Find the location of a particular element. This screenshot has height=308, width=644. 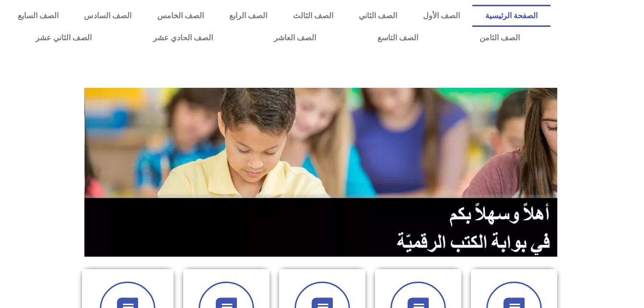

a: الصف السادس is located at coordinates (108, 16).